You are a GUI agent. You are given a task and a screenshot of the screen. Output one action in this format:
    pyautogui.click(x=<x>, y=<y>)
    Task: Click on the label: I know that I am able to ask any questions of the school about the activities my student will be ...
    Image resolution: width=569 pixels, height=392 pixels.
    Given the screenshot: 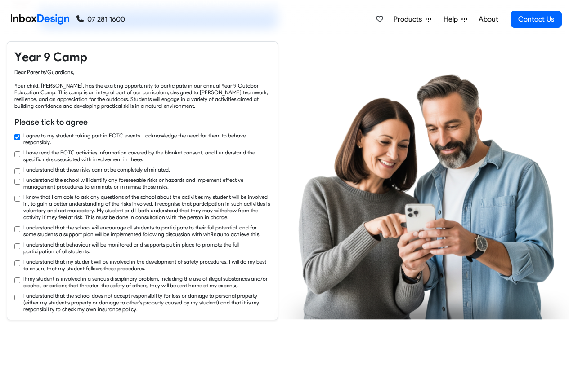 What is the action you would take?
    pyautogui.click(x=146, y=207)
    